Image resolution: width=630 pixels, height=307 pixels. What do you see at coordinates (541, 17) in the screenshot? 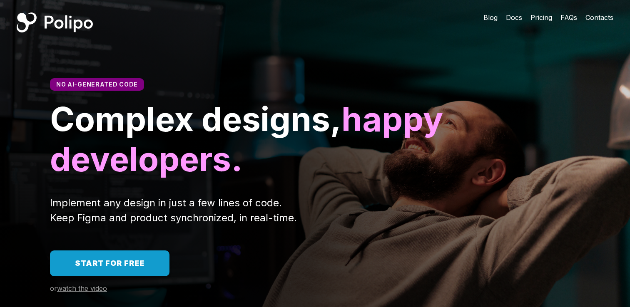
I see `span: Pricing` at bounding box center [541, 17].